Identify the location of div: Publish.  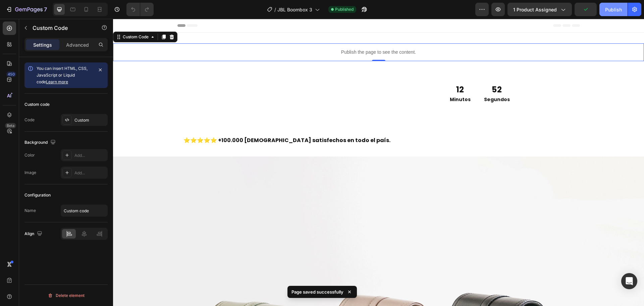
(613, 9).